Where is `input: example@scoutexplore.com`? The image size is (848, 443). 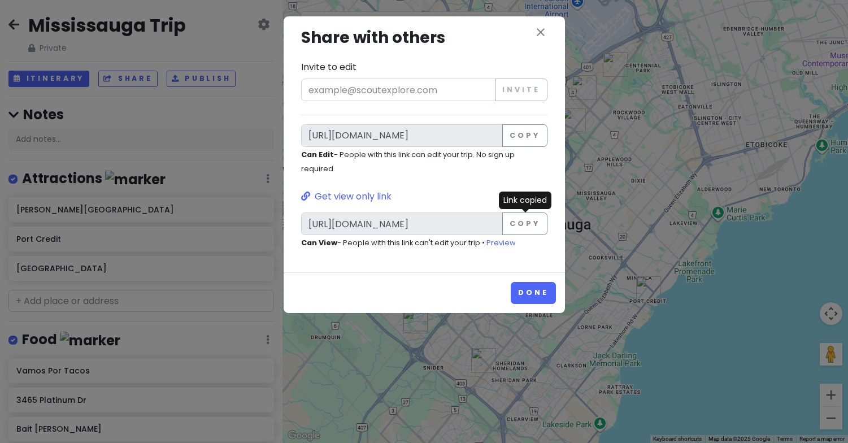
input: example@scoutexplore.com is located at coordinates (398, 90).